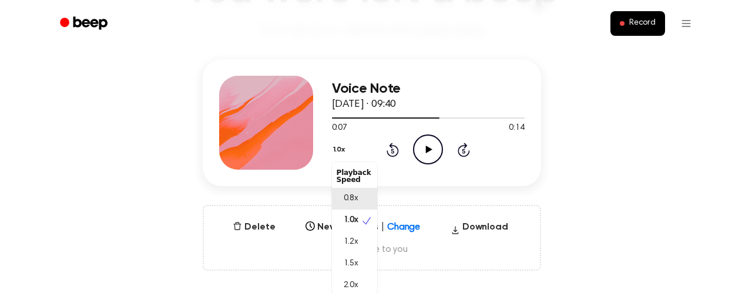 This screenshot has height=293, width=752. I want to click on span: 0.8x, so click(351, 199).